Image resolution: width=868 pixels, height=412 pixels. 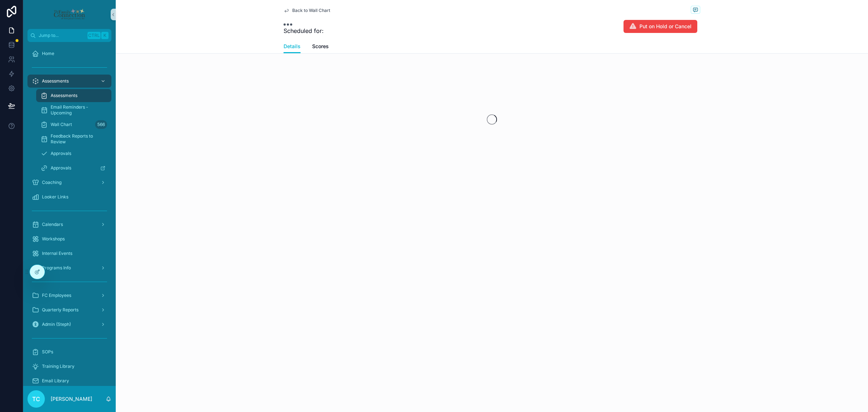 What do you see at coordinates (70, 54) in the screenshot?
I see `a: Home` at bounding box center [70, 54].